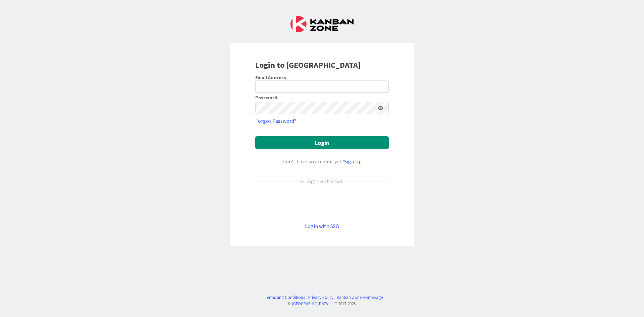 The width and height of the screenshot is (644, 317). I want to click on a: Forgot Password?, so click(276, 121).